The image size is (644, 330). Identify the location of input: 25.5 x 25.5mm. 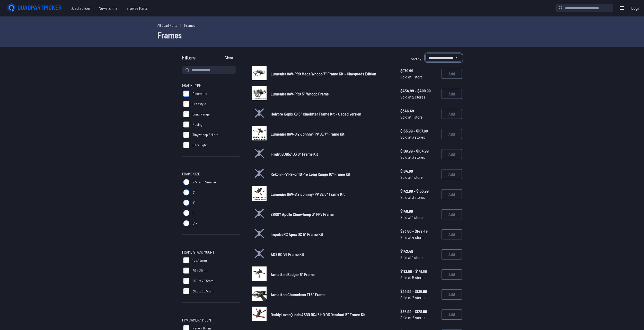
(186, 281).